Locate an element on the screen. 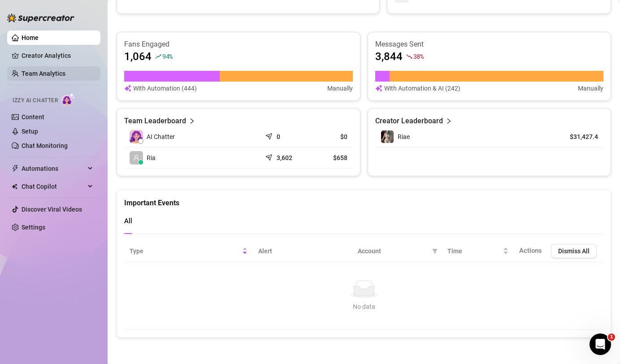 Image resolution: width=620 pixels, height=364 pixels. article: With Automation & AI (242) is located at coordinates (422, 88).